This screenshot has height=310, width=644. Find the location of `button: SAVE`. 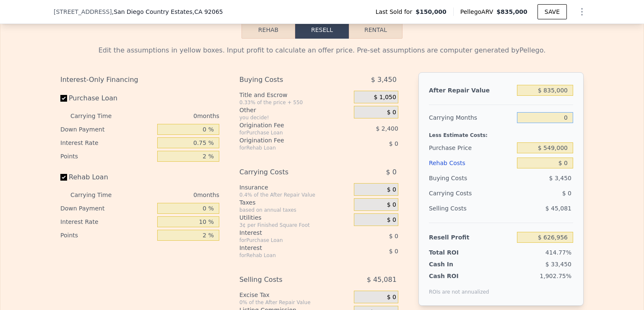

button: SAVE is located at coordinates (552, 12).